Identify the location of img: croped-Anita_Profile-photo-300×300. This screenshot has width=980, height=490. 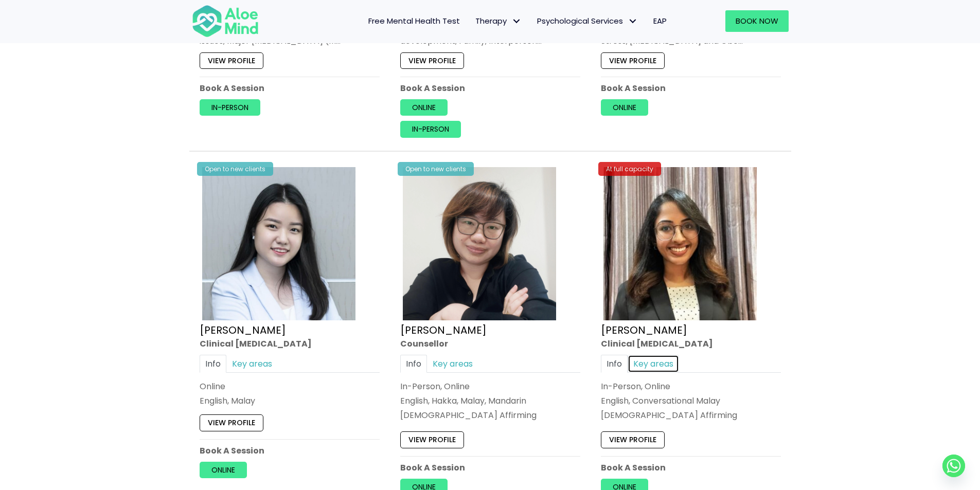
(680, 244).